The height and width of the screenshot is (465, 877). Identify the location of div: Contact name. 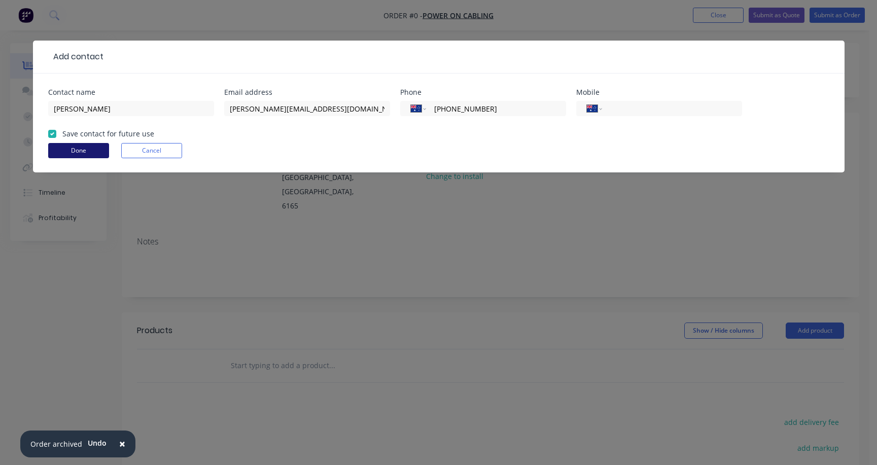
(131, 92).